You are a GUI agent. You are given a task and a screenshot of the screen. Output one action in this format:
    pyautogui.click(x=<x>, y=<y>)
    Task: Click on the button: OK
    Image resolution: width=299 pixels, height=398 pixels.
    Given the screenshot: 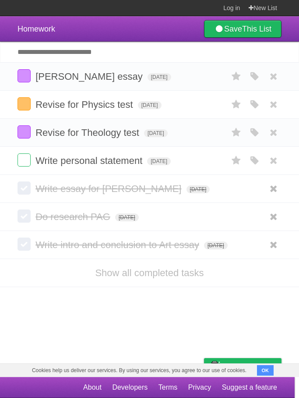 What is the action you would take?
    pyautogui.click(x=266, y=370)
    